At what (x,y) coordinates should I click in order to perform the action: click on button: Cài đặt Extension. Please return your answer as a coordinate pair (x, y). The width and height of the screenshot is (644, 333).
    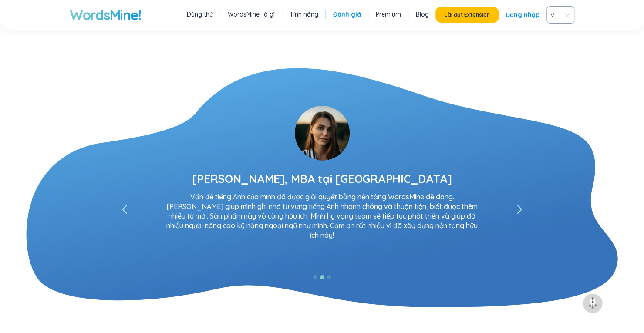
    Looking at the image, I should click on (467, 15).